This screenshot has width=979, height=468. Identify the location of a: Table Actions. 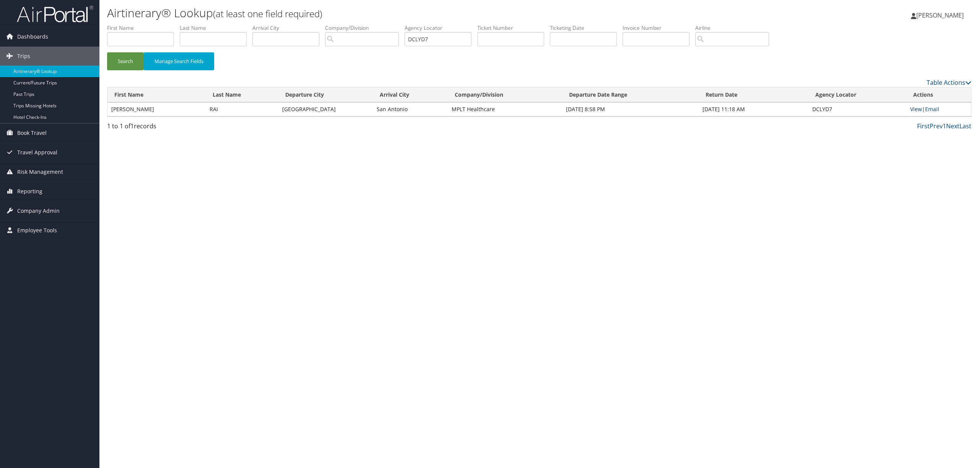
(948, 83).